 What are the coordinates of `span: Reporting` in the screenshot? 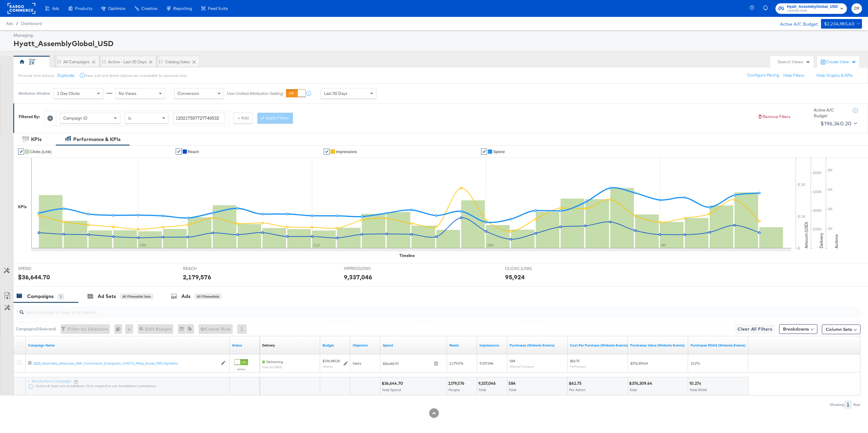 It's located at (183, 9).